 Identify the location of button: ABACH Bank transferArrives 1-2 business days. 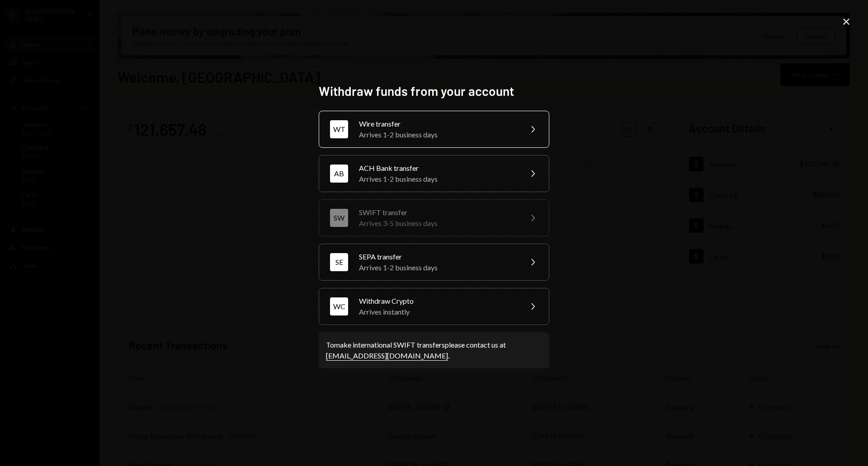
(434, 174).